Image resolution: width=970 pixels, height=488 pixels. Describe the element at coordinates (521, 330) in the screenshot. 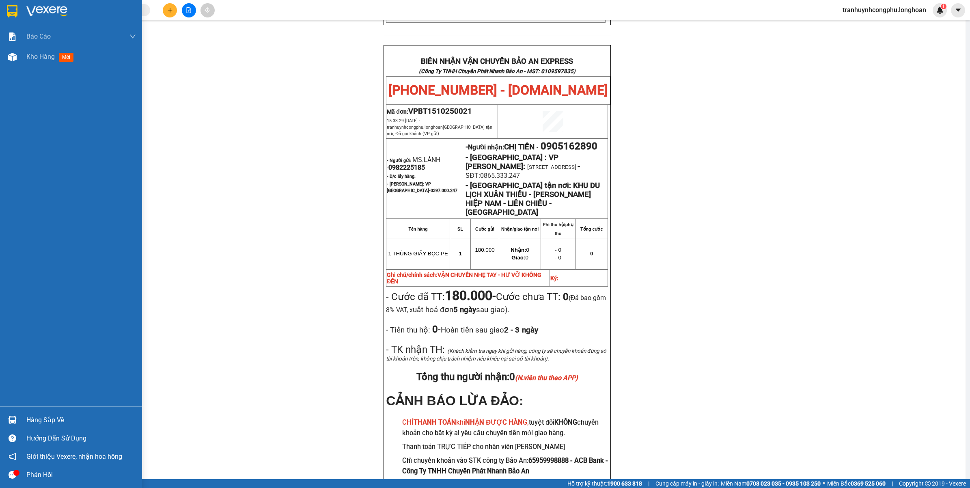

I see `strong: 2 - 3` at that location.